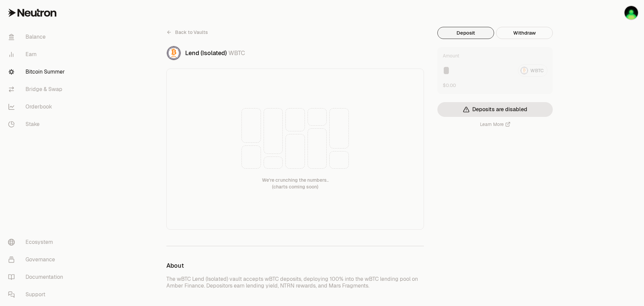  Describe the element at coordinates (188, 32) in the screenshot. I see `a: Back to Vaults` at that location.